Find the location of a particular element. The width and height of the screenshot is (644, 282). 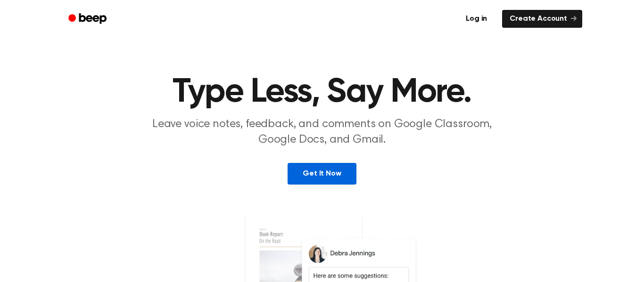

h1: Type Less, Say More. is located at coordinates (322, 92).